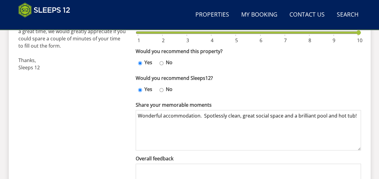  What do you see at coordinates (259, 15) in the screenshot?
I see `a: My Booking` at bounding box center [259, 15].